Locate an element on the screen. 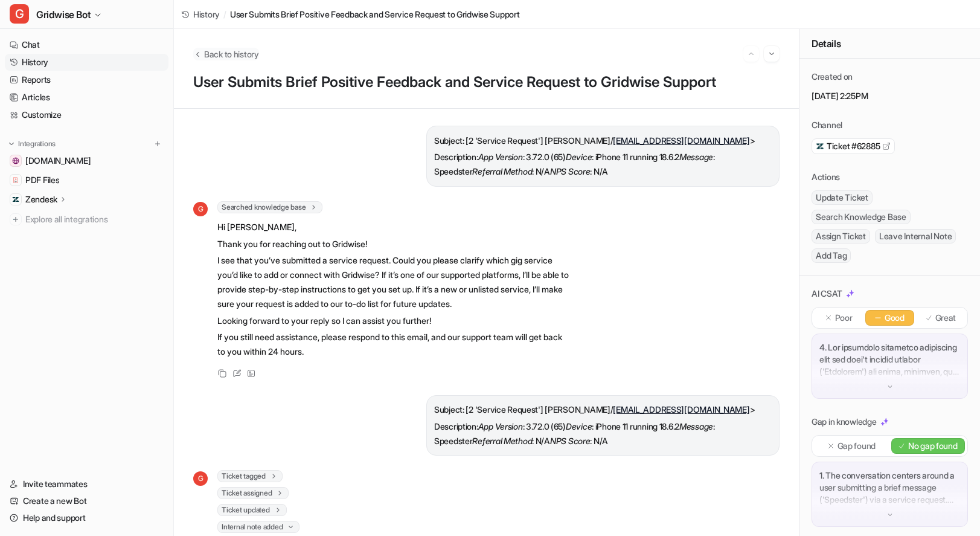 The width and height of the screenshot is (980, 536). img: zendesk is located at coordinates (820, 146).